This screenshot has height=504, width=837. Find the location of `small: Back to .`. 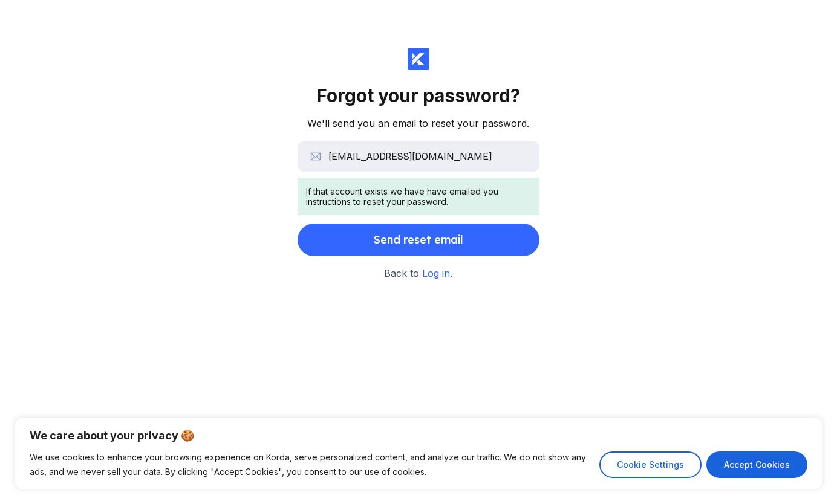

small: Back to . is located at coordinates (417, 273).